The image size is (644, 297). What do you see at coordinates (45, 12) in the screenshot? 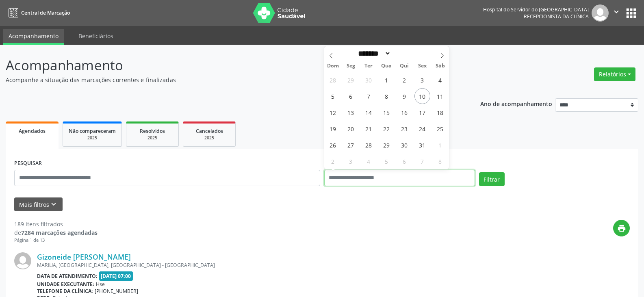
I see `span: Central de Marcação` at bounding box center [45, 12].